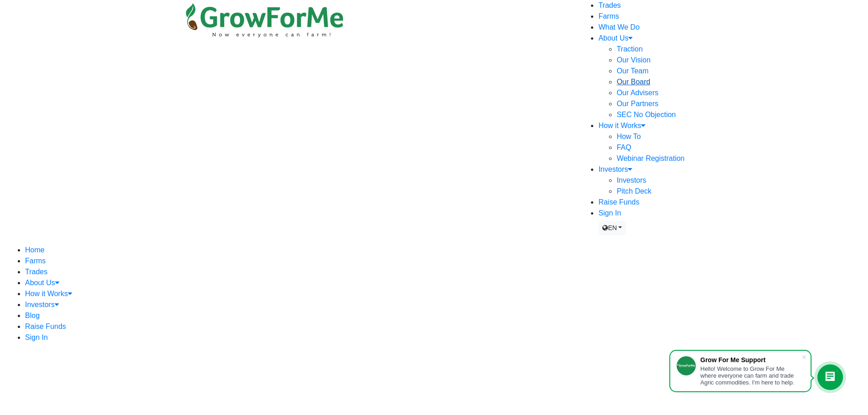  What do you see at coordinates (633, 60) in the screenshot?
I see `a: Our Vision` at bounding box center [633, 60].